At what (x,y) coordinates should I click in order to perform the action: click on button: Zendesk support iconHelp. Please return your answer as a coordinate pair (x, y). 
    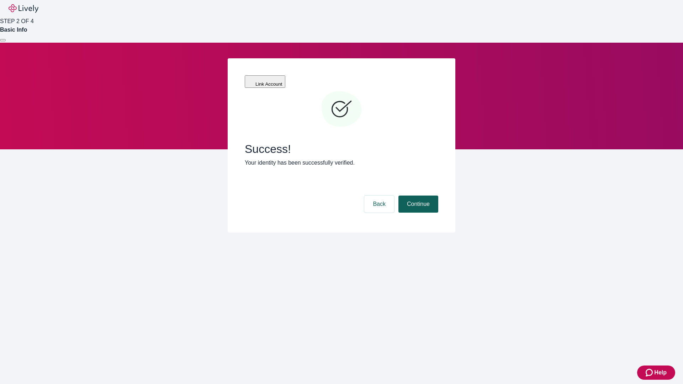
    Looking at the image, I should click on (656, 373).